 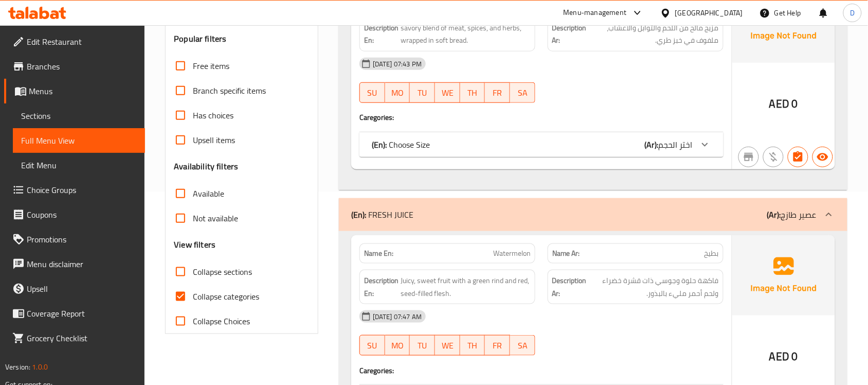 I want to click on span: فاكهة حلوة وجوسي ذات قشرة خضراء ولحم أحمر مليء بالبذور., so click(x=654, y=287).